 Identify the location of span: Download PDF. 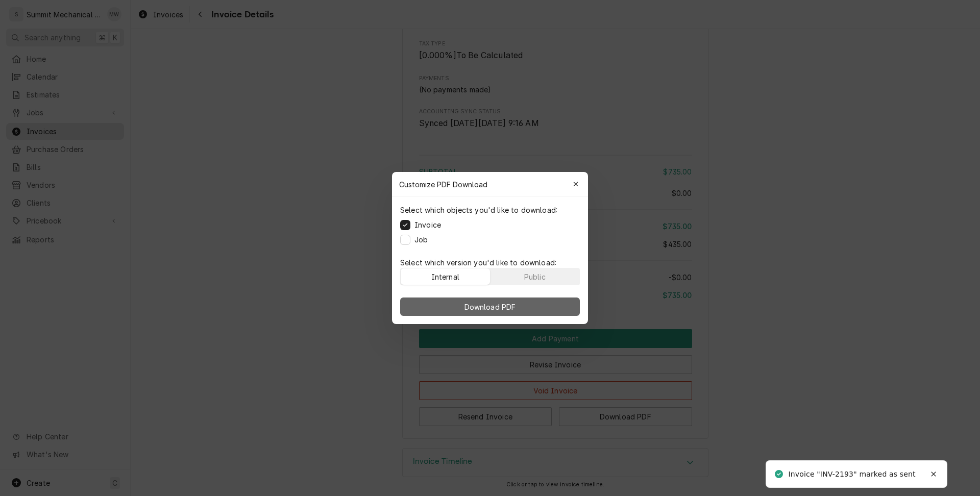
(490, 307).